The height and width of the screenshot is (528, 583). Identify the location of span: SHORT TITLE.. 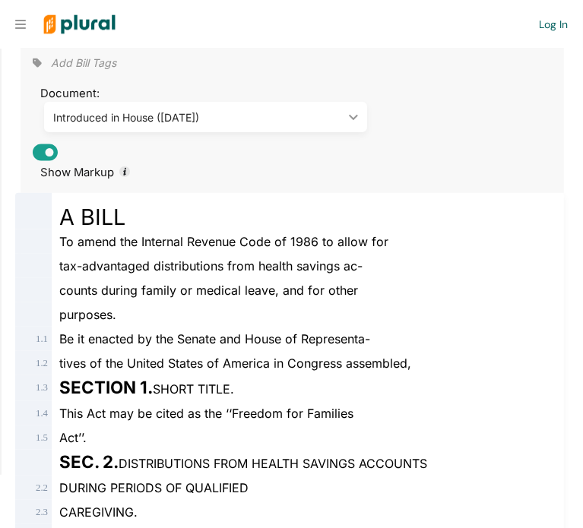
(147, 389).